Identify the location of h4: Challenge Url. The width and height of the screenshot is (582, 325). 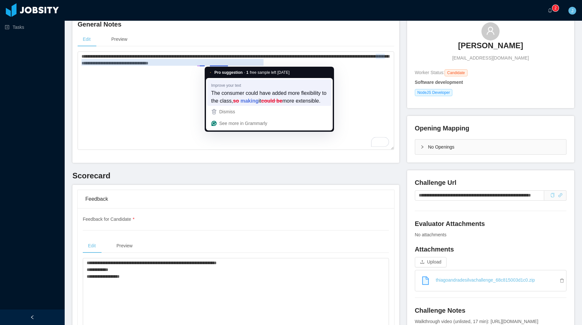
(490, 182).